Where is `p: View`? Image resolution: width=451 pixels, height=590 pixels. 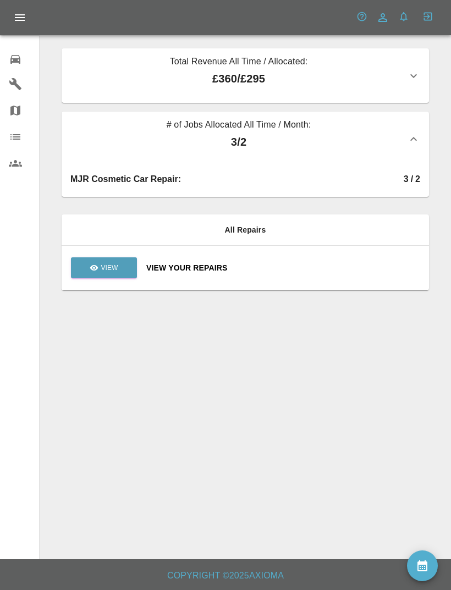
p: View is located at coordinates (109, 268).